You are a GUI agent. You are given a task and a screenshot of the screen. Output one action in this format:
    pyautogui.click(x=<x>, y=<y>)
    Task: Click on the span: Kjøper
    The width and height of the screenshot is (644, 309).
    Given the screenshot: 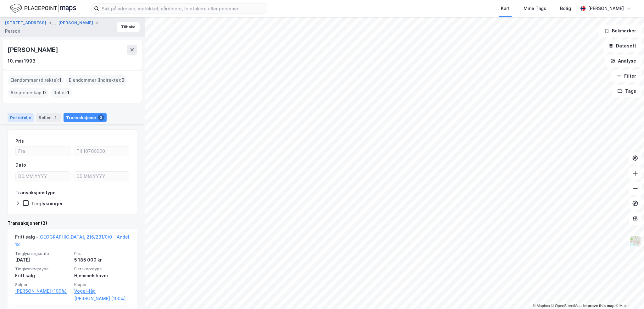 What is the action you would take?
    pyautogui.click(x=102, y=284)
    